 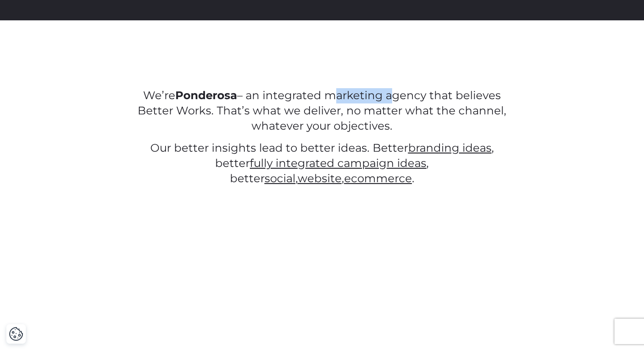 What do you see at coordinates (280, 179) in the screenshot?
I see `a: social` at bounding box center [280, 179].